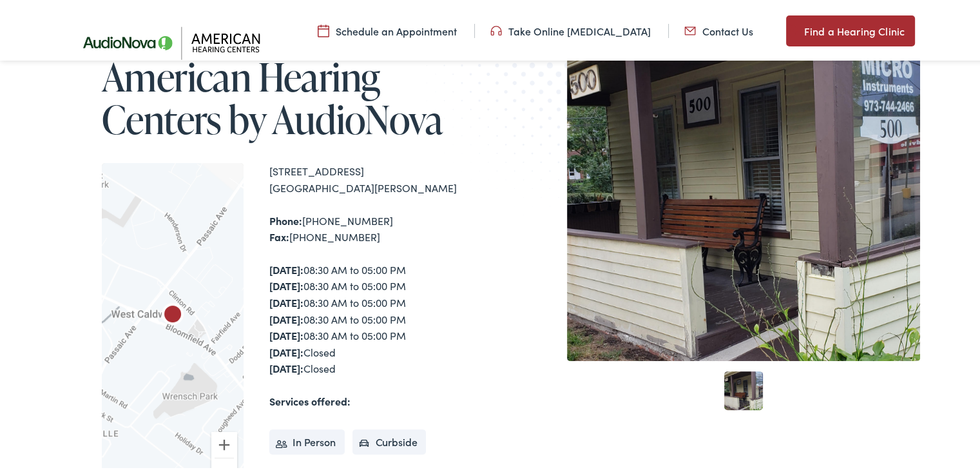 This screenshot has height=470, width=980. Describe the element at coordinates (286, 218) in the screenshot. I see `strong: Phone:` at that location.